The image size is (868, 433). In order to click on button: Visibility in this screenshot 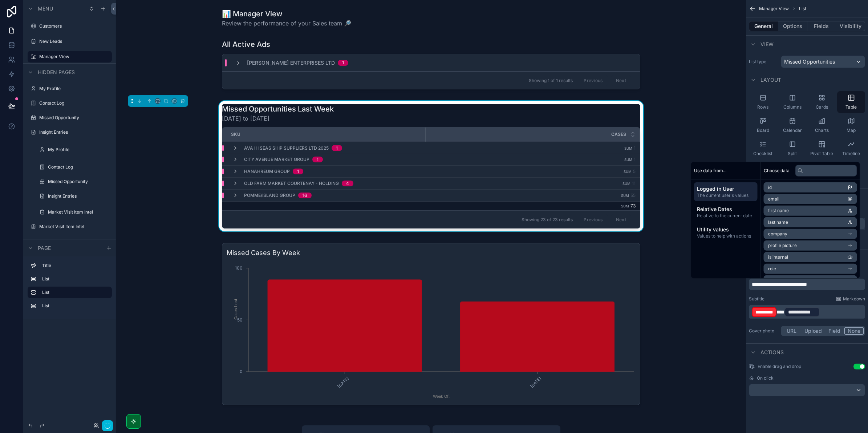, I will do `click(851, 26)`.